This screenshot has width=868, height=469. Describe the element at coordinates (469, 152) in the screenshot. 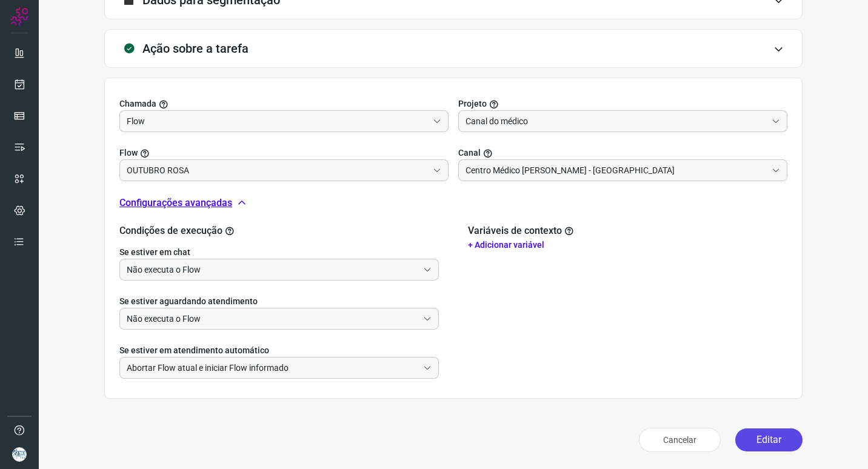

I see `span: Canal` at that location.